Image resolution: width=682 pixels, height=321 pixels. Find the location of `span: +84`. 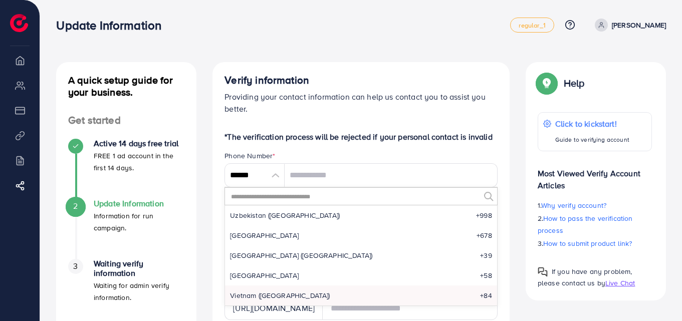

span: +84 is located at coordinates (485, 296).